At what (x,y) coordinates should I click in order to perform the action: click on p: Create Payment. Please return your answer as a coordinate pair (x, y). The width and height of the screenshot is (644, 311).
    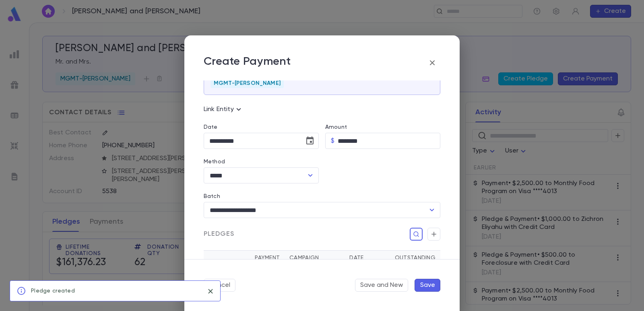
    Looking at the image, I should click on (247, 63).